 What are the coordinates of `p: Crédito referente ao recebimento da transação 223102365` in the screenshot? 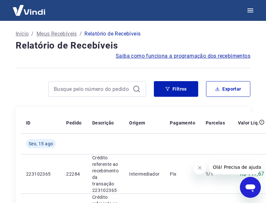 It's located at (105, 174).